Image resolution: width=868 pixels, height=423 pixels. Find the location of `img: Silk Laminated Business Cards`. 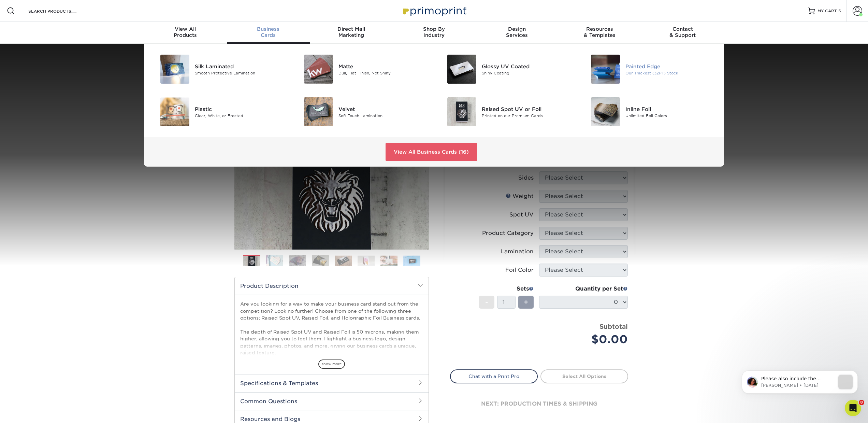

img: Silk Laminated Business Cards is located at coordinates (174, 69).